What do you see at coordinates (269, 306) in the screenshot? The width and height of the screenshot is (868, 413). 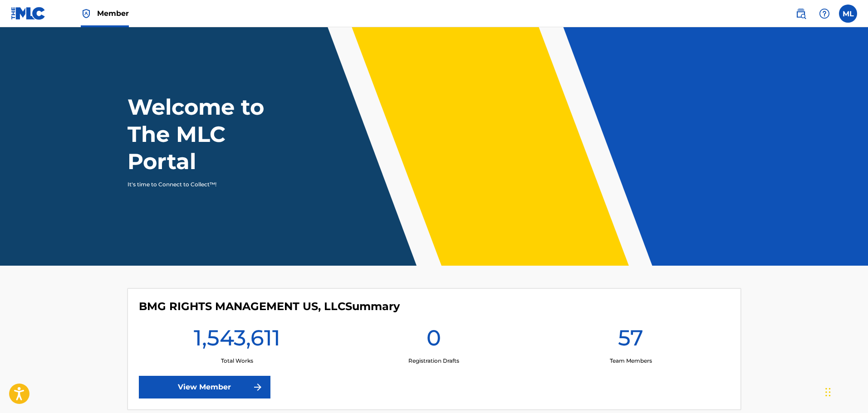 I see `h4: BMG RIGHTS MANAGEMENT US, LLC` at bounding box center [269, 306].